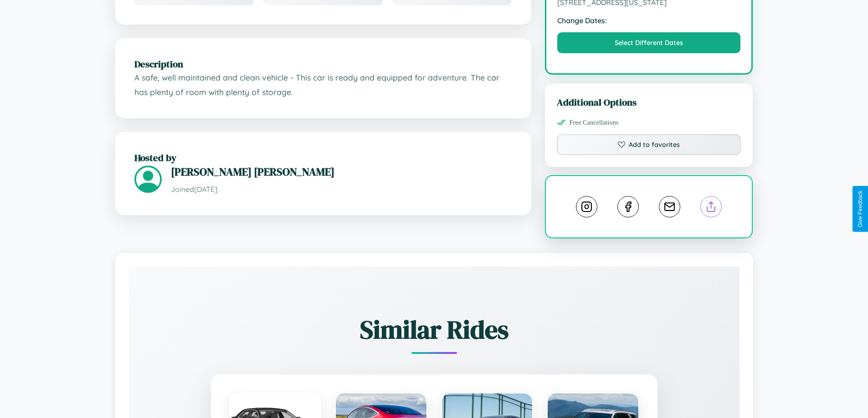 The width and height of the screenshot is (868, 418). I want to click on h2: Similar Rides, so click(434, 329).